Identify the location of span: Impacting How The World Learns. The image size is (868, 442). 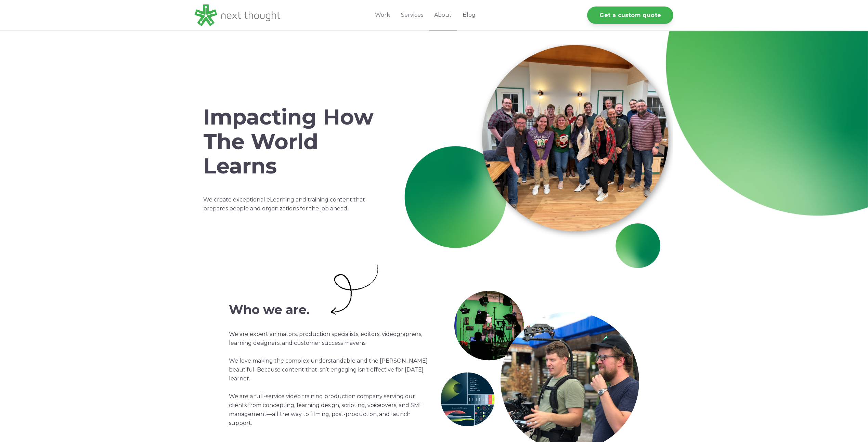
(289, 141).